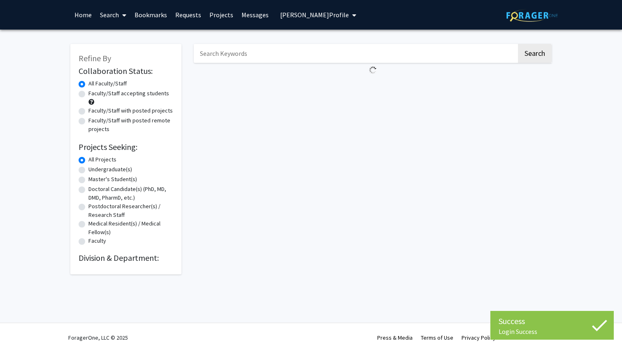  What do you see at coordinates (95, 58) in the screenshot?
I see `span: Refine By` at bounding box center [95, 58].